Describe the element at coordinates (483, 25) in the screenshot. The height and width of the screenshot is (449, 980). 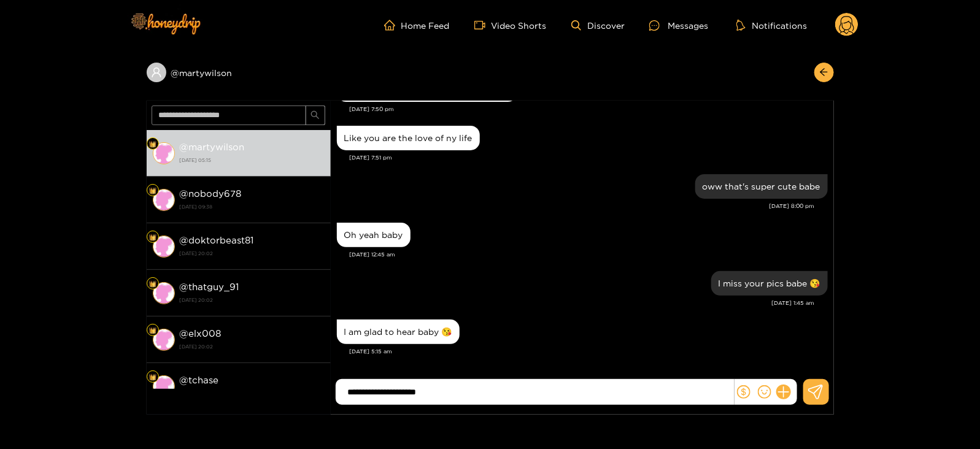
I see `span: video-camera` at that location.